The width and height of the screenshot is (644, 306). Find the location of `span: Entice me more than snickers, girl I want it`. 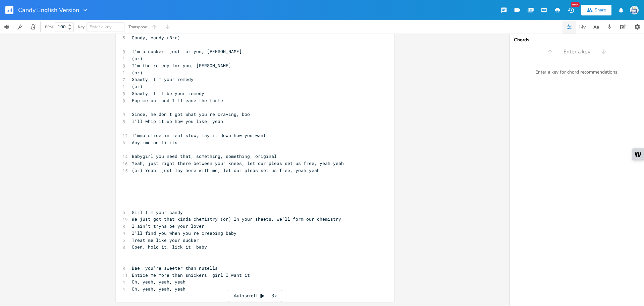

span: Entice me more than snickers, girl I want it is located at coordinates (191, 275).